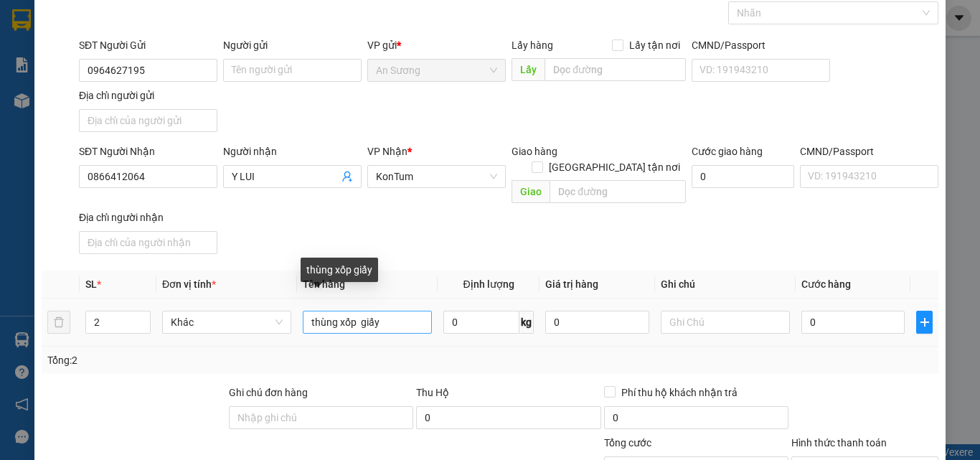 The width and height of the screenshot is (980, 460). What do you see at coordinates (148, 45) in the screenshot?
I see `div: SĐT Người Gửi` at bounding box center [148, 45].